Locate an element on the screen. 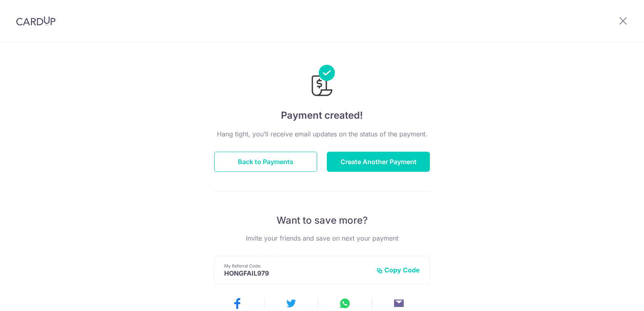 This screenshot has height=311, width=644. img: Payments is located at coordinates (322, 82).